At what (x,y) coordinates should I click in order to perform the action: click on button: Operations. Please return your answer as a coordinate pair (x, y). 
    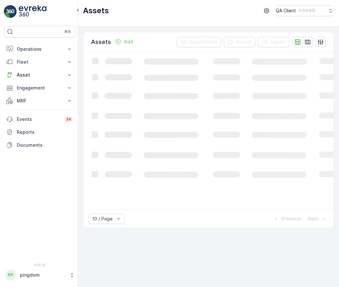
    Looking at the image, I should click on (39, 49).